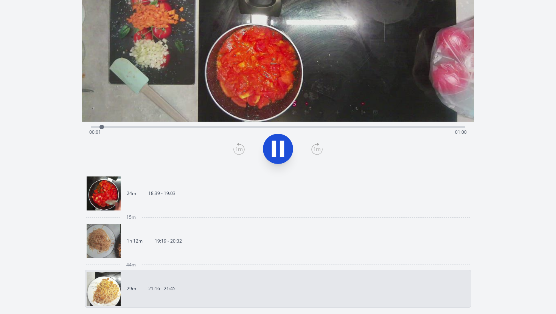  Describe the element at coordinates (461, 132) in the screenshot. I see `span: 01:00` at that location.